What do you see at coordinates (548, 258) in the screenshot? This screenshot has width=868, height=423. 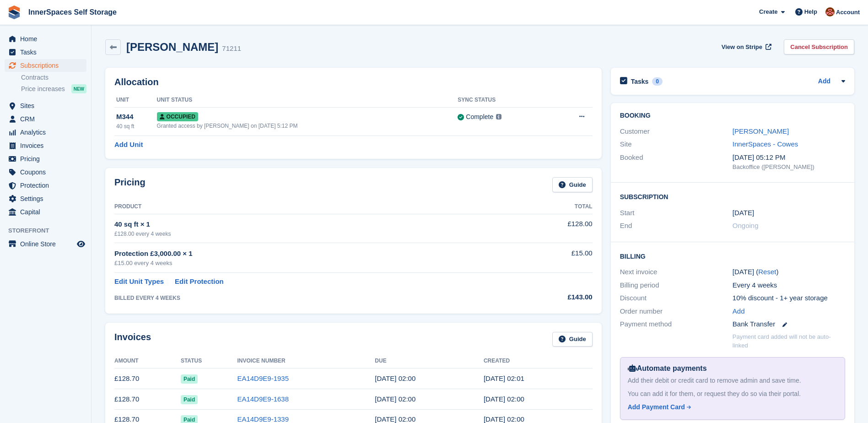 I see `td: £15.00` at bounding box center [548, 258].